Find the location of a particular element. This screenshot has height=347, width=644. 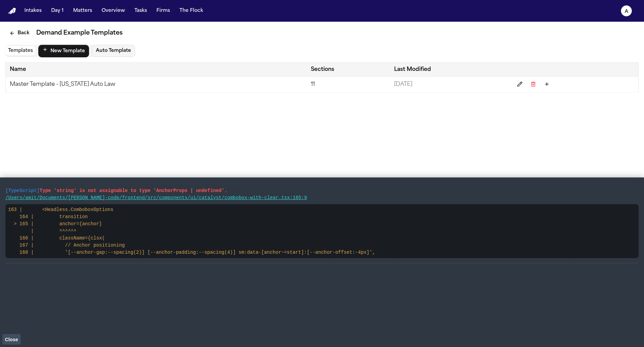

a: Matters is located at coordinates (83, 11).